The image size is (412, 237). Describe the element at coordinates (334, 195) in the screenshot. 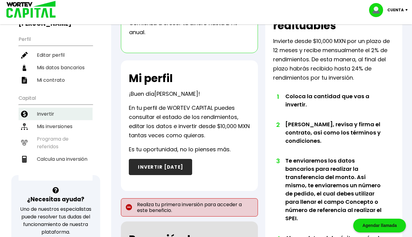

I see `li: Te enviaremos los datos bancarios para realizar la transferencia del monto. Así mismo, te enviare...` at that location.